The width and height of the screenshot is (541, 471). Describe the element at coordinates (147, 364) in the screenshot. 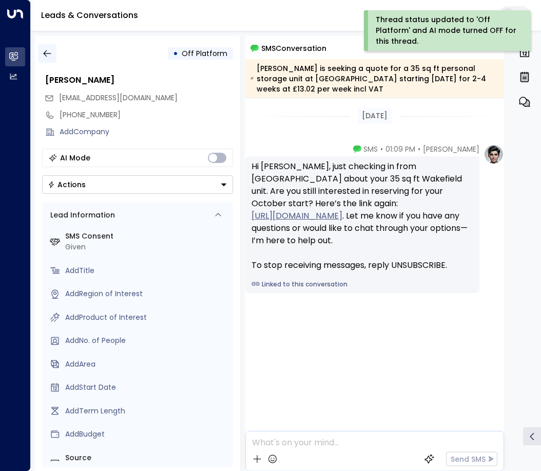

I see `div: AddArea` at that location.